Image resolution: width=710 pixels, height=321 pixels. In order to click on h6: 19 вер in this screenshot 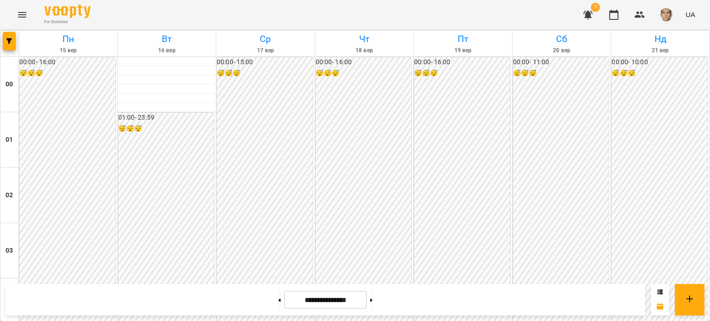, I will do `click(462, 50)`.